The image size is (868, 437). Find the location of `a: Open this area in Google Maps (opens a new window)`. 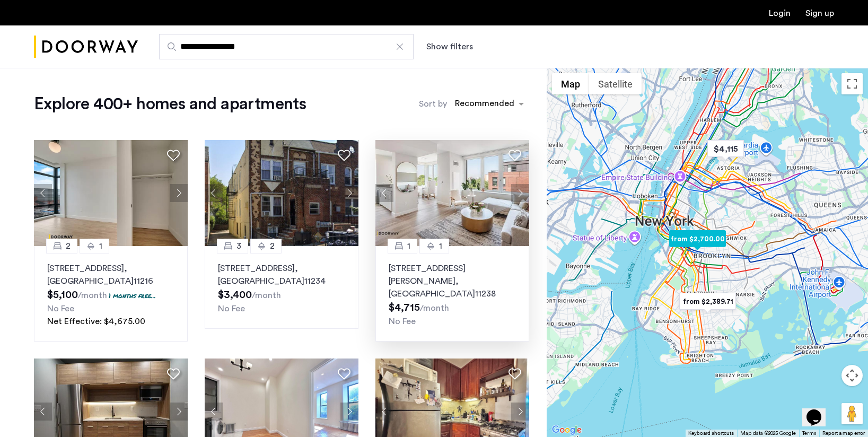

a: Open this area in Google Maps (opens a new window) is located at coordinates (567, 430).